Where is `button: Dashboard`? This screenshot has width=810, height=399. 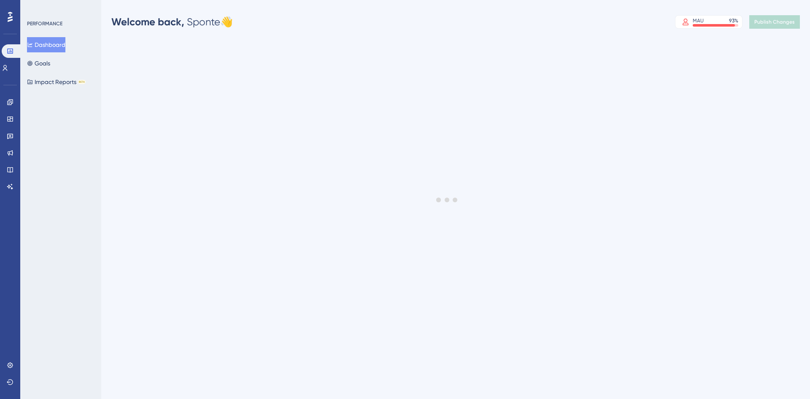
button: Dashboard is located at coordinates (46, 45).